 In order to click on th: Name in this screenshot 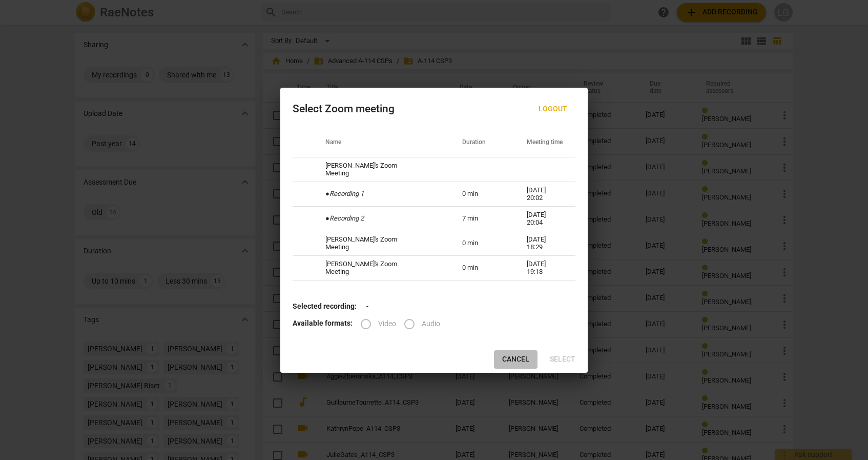, I will do `click(382, 144)`.